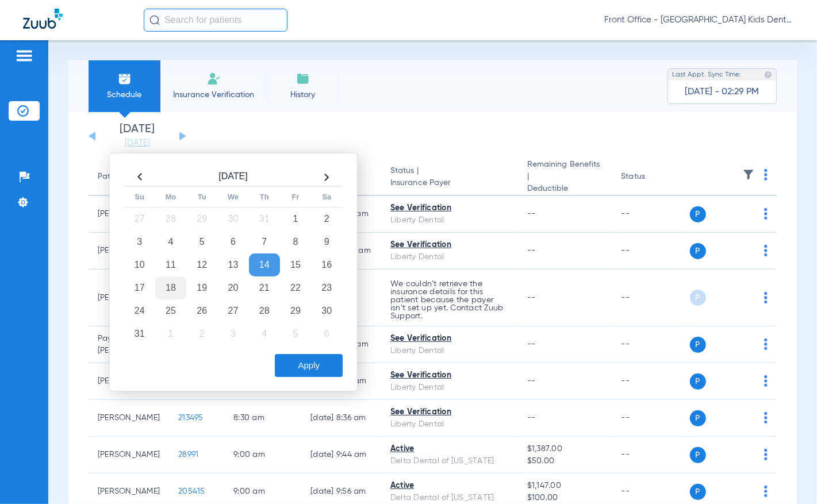  Describe the element at coordinates (565, 485) in the screenshot. I see `span: $1,147.00` at that location.